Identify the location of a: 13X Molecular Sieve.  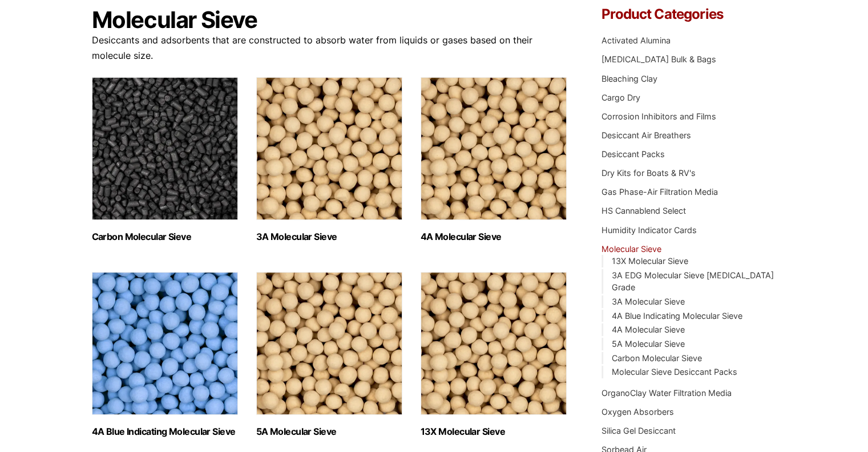
(649, 261).